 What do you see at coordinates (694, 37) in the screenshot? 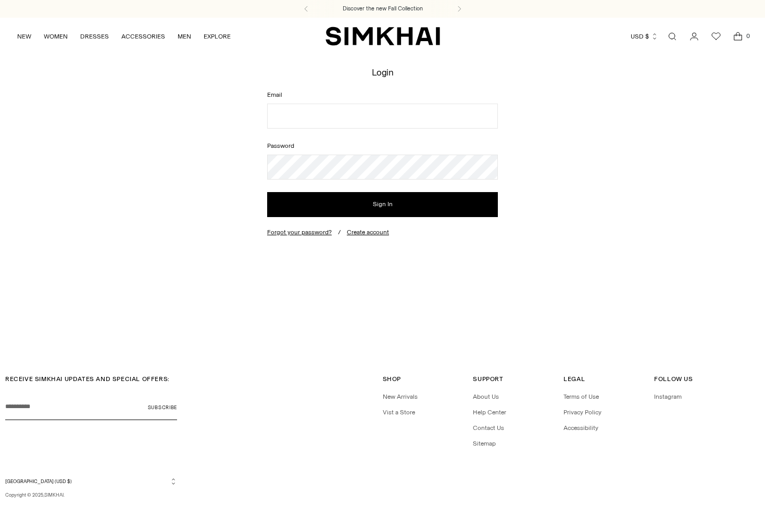
I see `a: Go to the account page` at bounding box center [694, 37].